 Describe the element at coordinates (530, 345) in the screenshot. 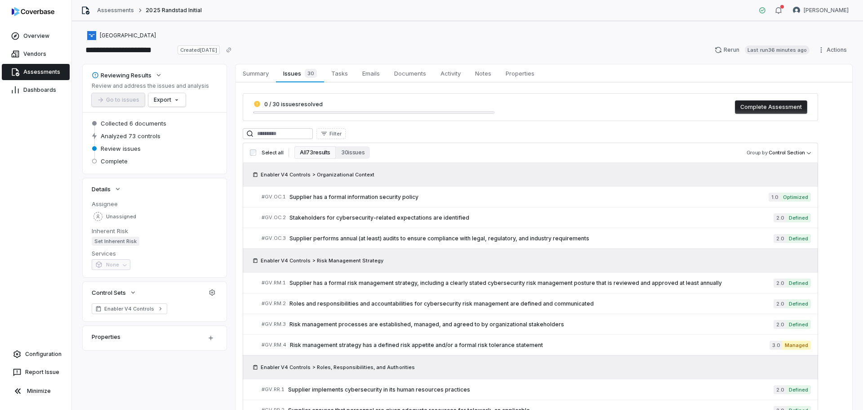

I see `span: Risk management strategy has a defined risk appetite and/or a formal risk tolerance statement` at that location.